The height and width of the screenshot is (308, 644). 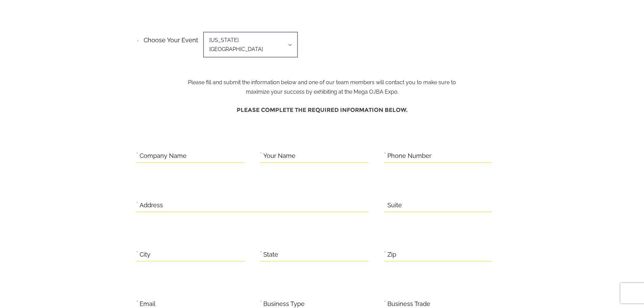 What do you see at coordinates (163, 156) in the screenshot?
I see `label: Company Name` at bounding box center [163, 156].